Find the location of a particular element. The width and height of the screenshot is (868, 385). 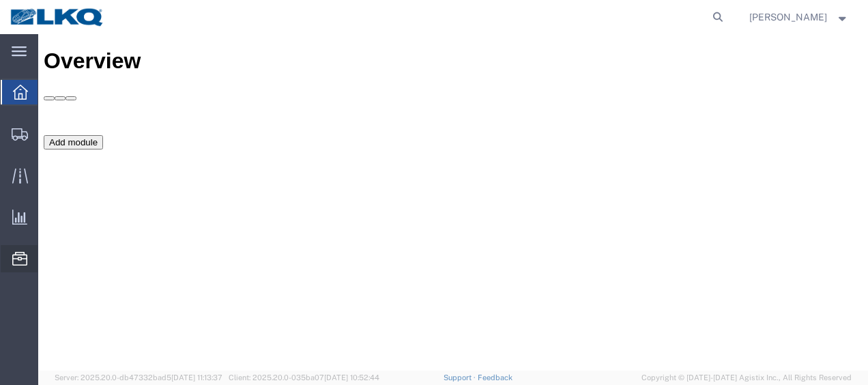

img: logo is located at coordinates (58, 17).